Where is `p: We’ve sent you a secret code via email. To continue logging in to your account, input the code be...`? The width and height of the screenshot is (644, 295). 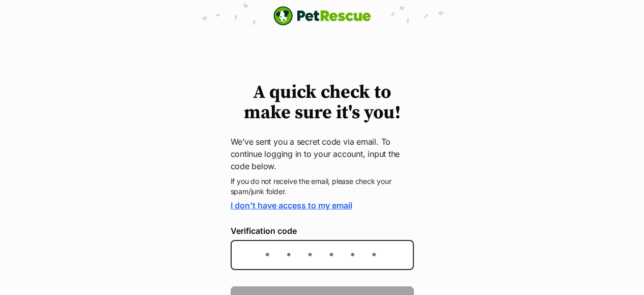 p: We’ve sent you a secret code via email. To continue logging in to your account, input the code be... is located at coordinates (322, 154).